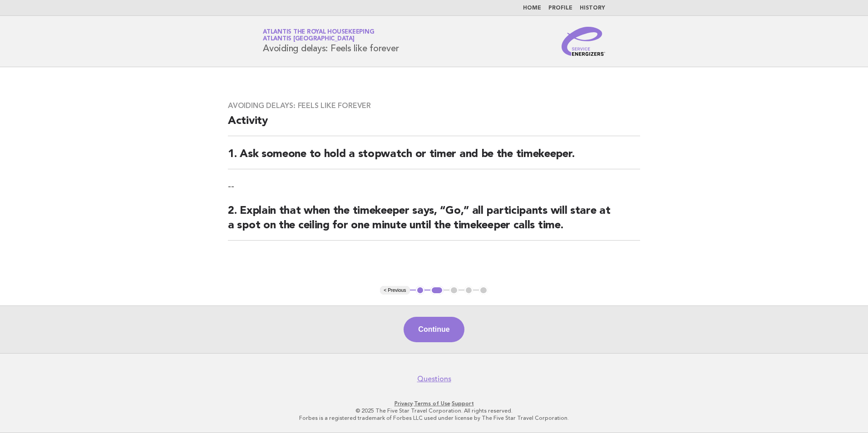 The height and width of the screenshot is (433, 868). Describe the element at coordinates (394, 291) in the screenshot. I see `button: < Previous` at that location.